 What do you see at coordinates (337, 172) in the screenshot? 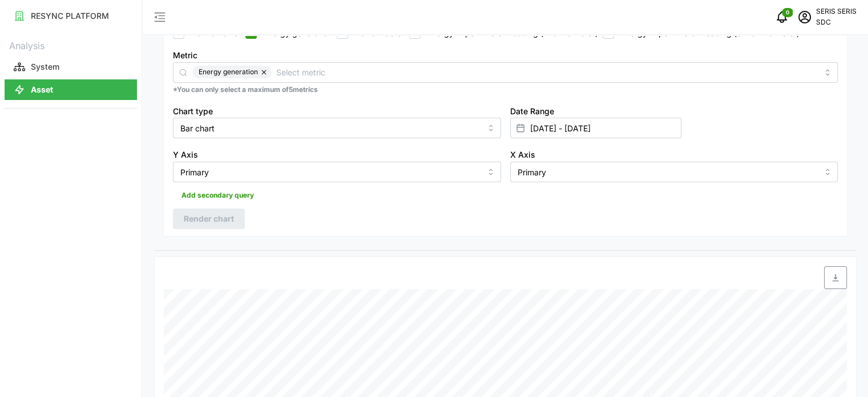
I see `input: Select Y axis` at bounding box center [337, 172].